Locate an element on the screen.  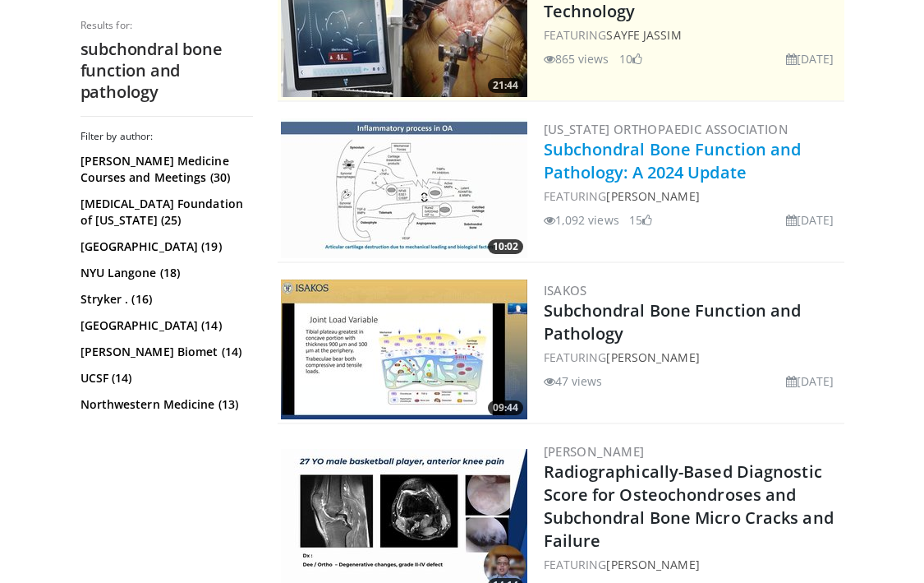
h2: subchondral bone function and pathology is located at coordinates (167, 71).